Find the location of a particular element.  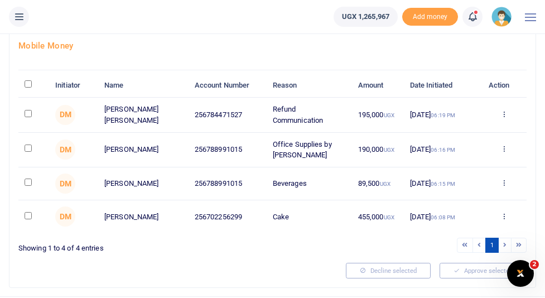

td: 195,000 is located at coordinates (378, 115).